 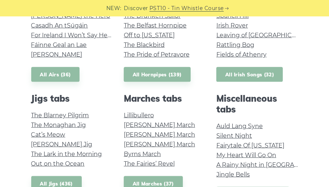 What do you see at coordinates (233, 174) in the screenshot?
I see `a: Jingle Bells` at bounding box center [233, 174].